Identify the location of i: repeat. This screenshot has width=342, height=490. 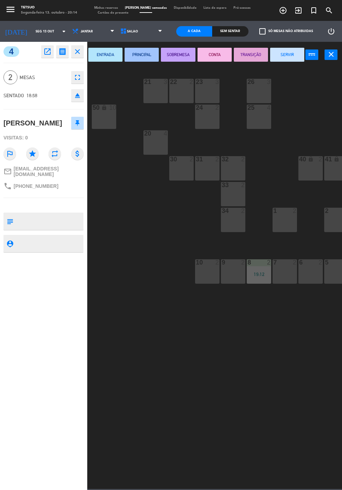
(55, 154).